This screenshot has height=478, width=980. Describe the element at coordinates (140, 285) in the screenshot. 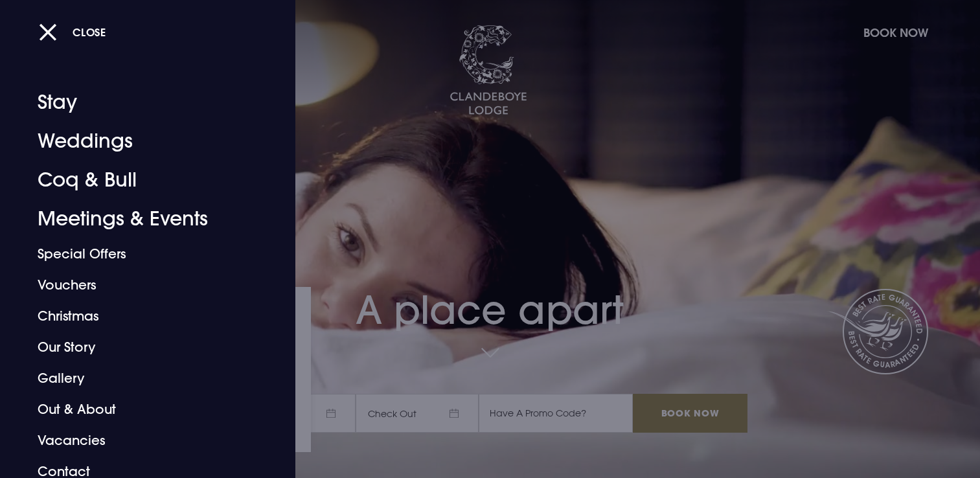

I see `a: Vouchers` at that location.